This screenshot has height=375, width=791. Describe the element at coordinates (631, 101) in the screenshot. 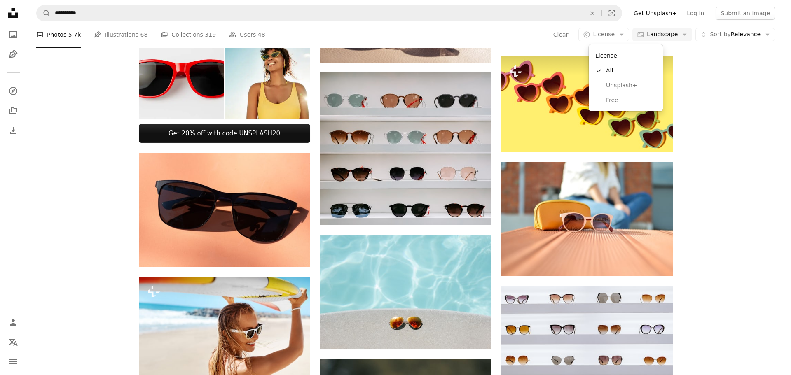

I see `span: Free` at that location.